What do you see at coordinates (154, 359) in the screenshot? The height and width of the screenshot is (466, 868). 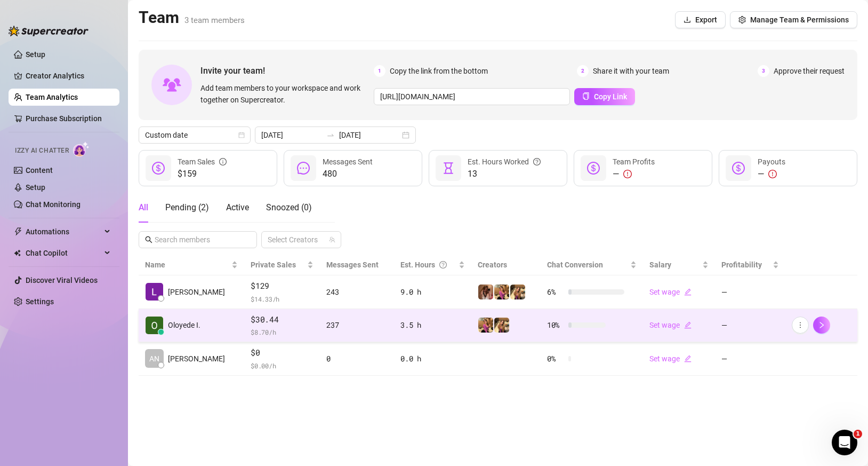 I see `span: AN` at bounding box center [154, 359].